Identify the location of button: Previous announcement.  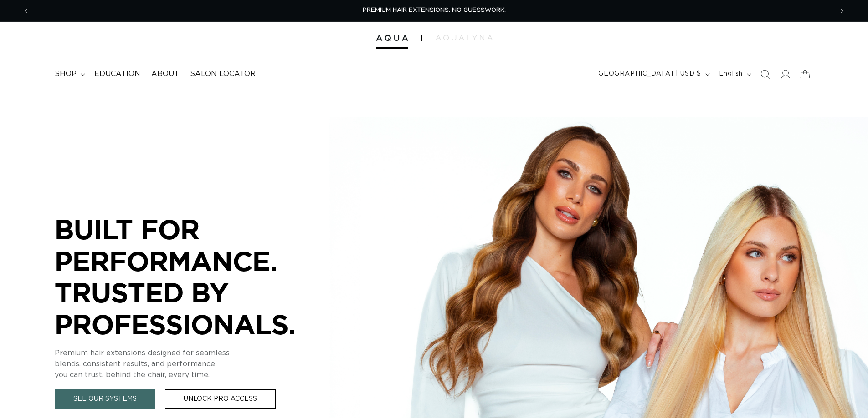
(26, 11).